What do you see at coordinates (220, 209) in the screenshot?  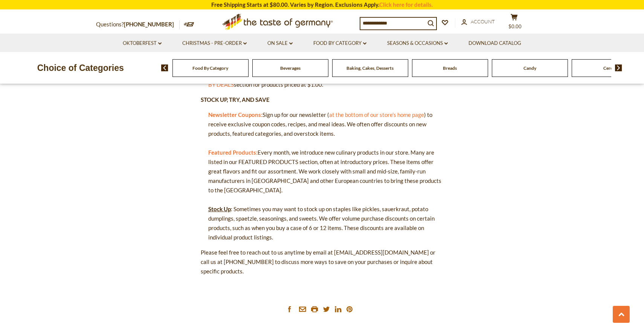 I see `u: Stock Up` at bounding box center [220, 209].